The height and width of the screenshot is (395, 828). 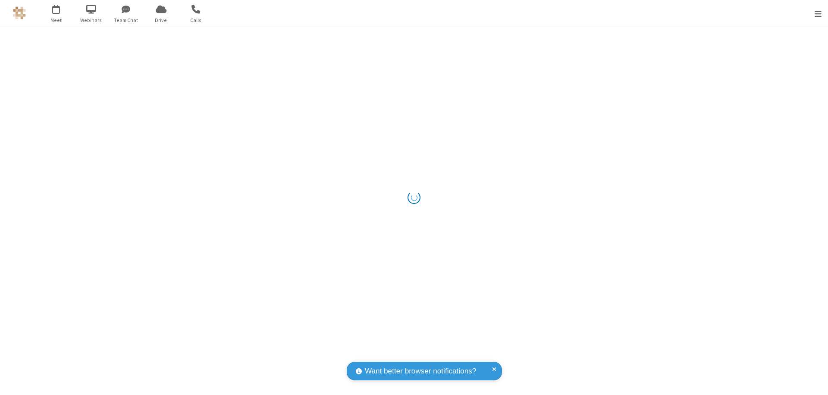 I want to click on span: Webinars, so click(x=91, y=20).